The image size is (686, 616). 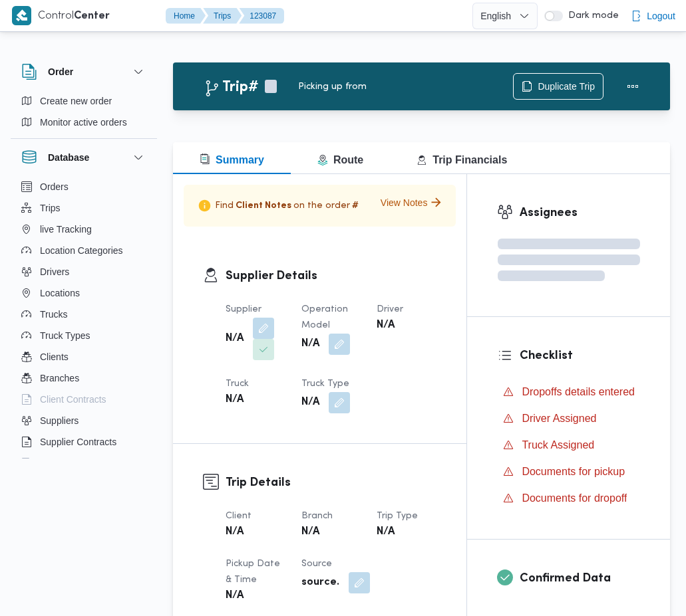 What do you see at coordinates (237, 384) in the screenshot?
I see `span: Truck` at bounding box center [237, 384].